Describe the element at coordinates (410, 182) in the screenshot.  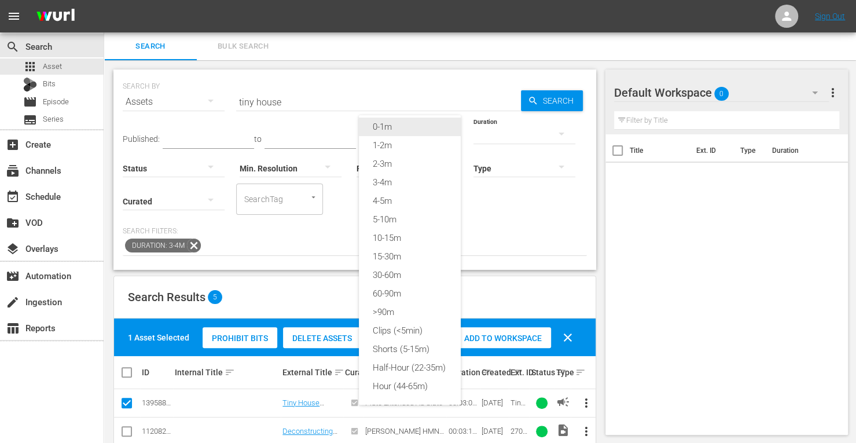
I see `div: 3-4m` at that location.